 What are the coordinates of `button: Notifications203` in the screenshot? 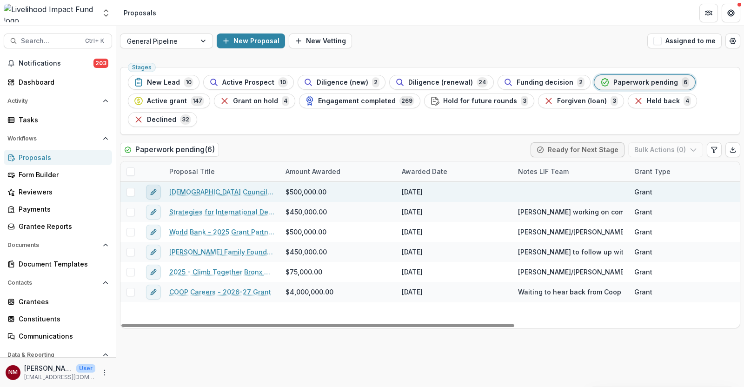 It's located at (58, 63).